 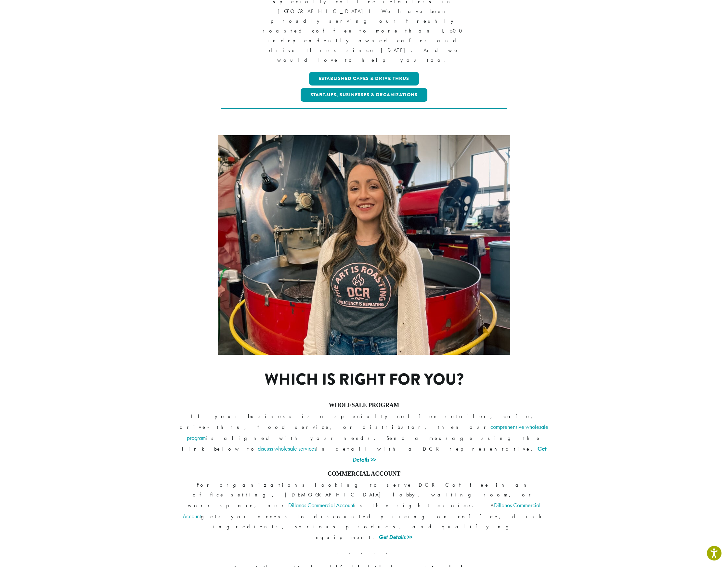 What do you see at coordinates (368, 432) in the screenshot?
I see `a: comprehensive wholesale program` at bounding box center [368, 432].